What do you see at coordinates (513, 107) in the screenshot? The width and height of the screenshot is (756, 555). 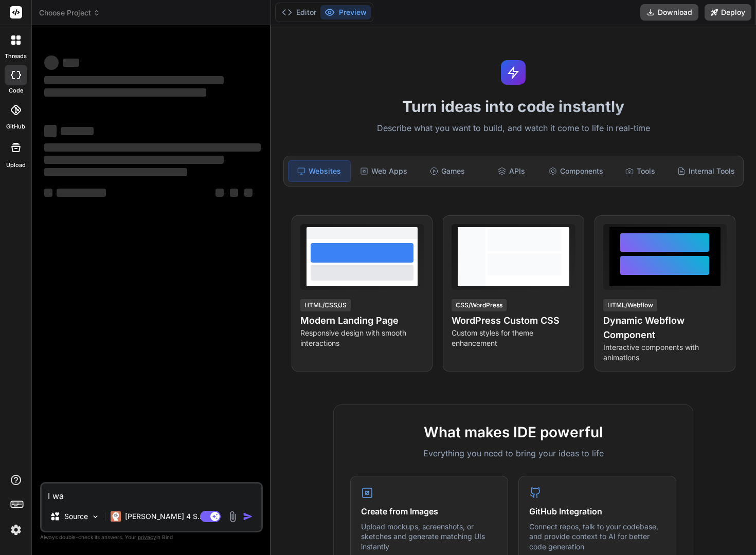 I see `h1: Turn ideas into code instantly` at bounding box center [513, 107].